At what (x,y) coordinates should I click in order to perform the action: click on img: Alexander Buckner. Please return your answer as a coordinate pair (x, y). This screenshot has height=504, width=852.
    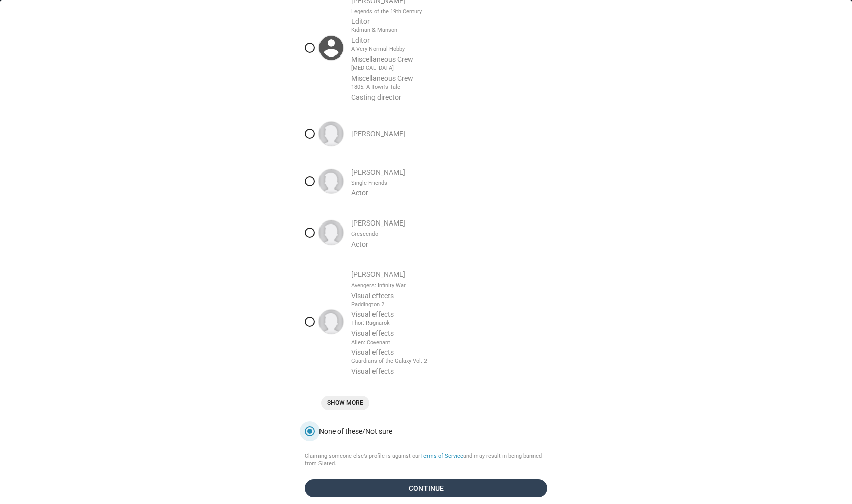
    Looking at the image, I should click on (331, 181).